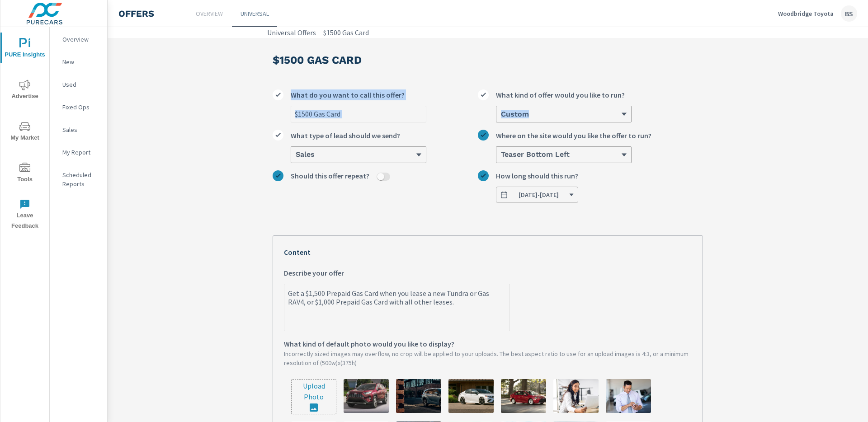 The width and height of the screenshot is (868, 422). Describe the element at coordinates (560, 95) in the screenshot. I see `span: What kind of offer would you like to run?` at that location.